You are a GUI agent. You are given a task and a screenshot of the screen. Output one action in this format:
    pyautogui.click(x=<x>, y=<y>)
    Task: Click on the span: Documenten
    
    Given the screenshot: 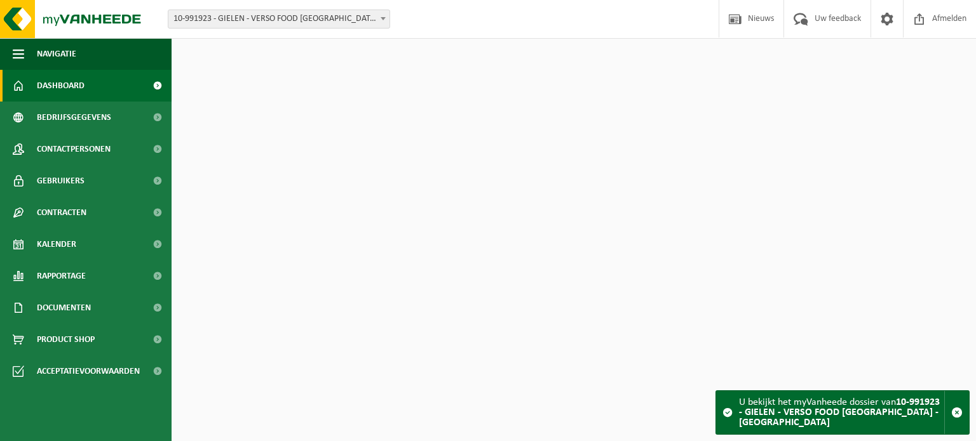 What is the action you would take?
    pyautogui.click(x=64, y=308)
    